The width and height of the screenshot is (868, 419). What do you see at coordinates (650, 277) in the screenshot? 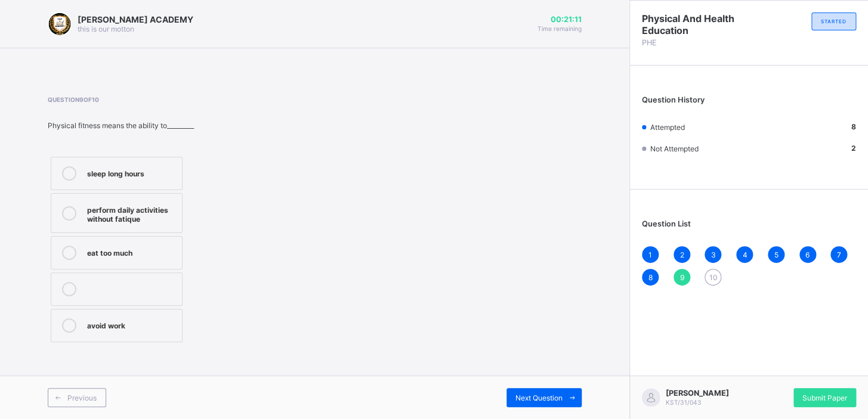
I see `span: 8` at bounding box center [650, 277].